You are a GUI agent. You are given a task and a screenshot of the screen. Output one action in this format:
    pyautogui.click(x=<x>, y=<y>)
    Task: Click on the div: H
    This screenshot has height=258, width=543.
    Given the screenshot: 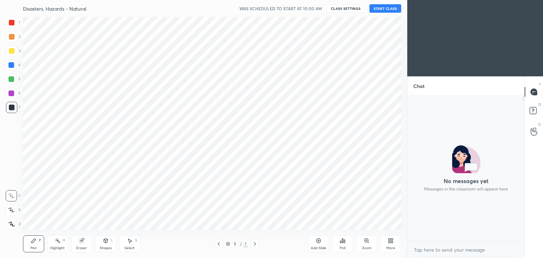 What is the action you would take?
    pyautogui.click(x=64, y=240)
    